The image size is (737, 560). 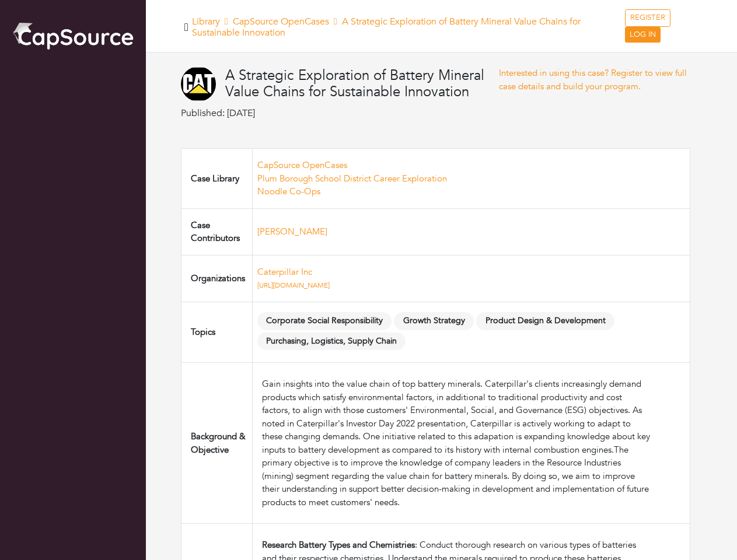 What do you see at coordinates (217, 443) in the screenshot?
I see `td: Background & Objective` at bounding box center [217, 443].